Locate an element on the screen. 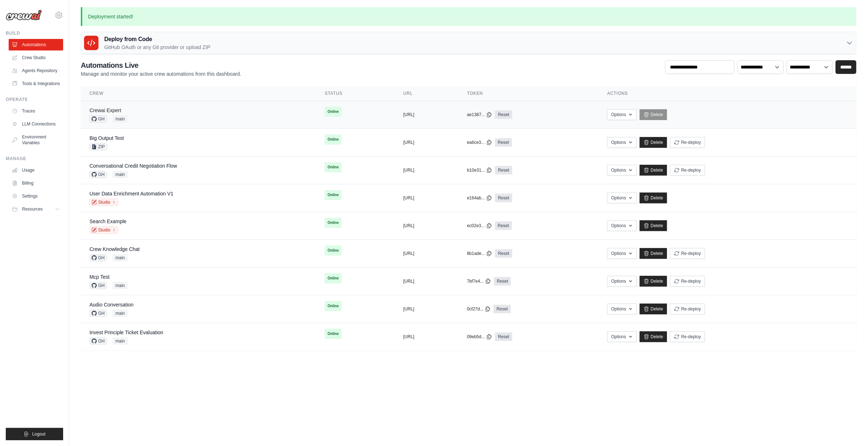 This screenshot has width=868, height=446. p: GitHub OAuth or any Git provider or upload ZIP is located at coordinates (157, 47).